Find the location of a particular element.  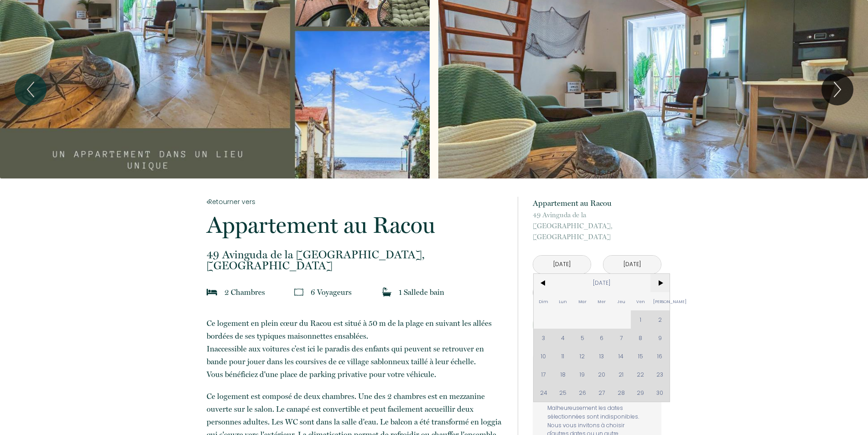

input: Départ is located at coordinates (632, 264).